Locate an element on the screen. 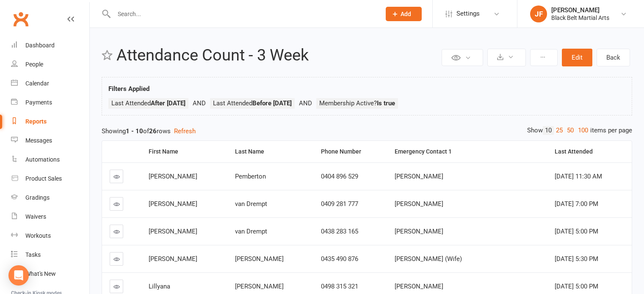 This screenshot has width=644, height=294. div: Phone Number is located at coordinates (351, 151).